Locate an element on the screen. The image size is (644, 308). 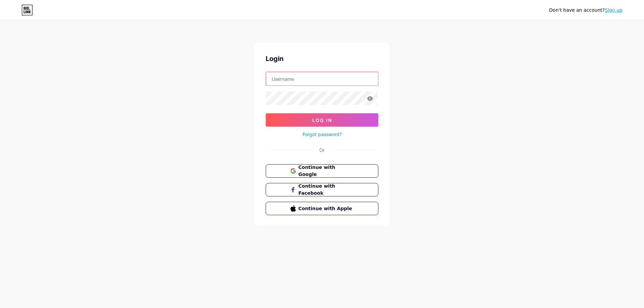
span: Continue with Google is located at coordinates (326, 171).